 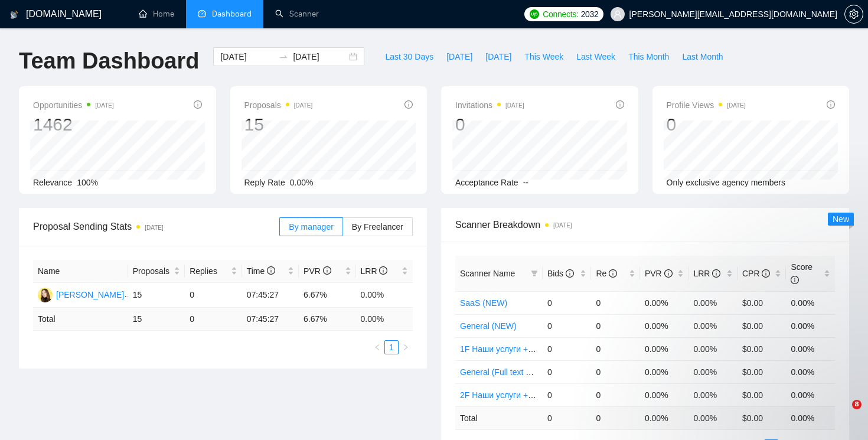 What do you see at coordinates (301, 183) in the screenshot?
I see `span: 0.00%` at bounding box center [301, 183].